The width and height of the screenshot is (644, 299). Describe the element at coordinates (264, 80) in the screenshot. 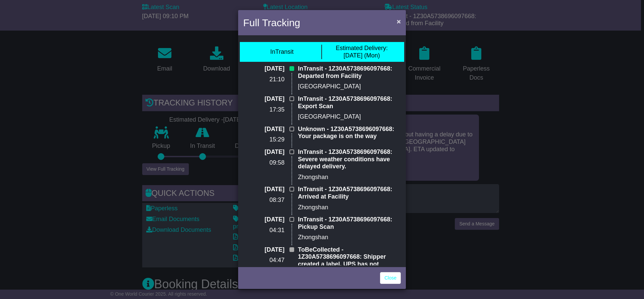

I see `p: 21:10` at that location.